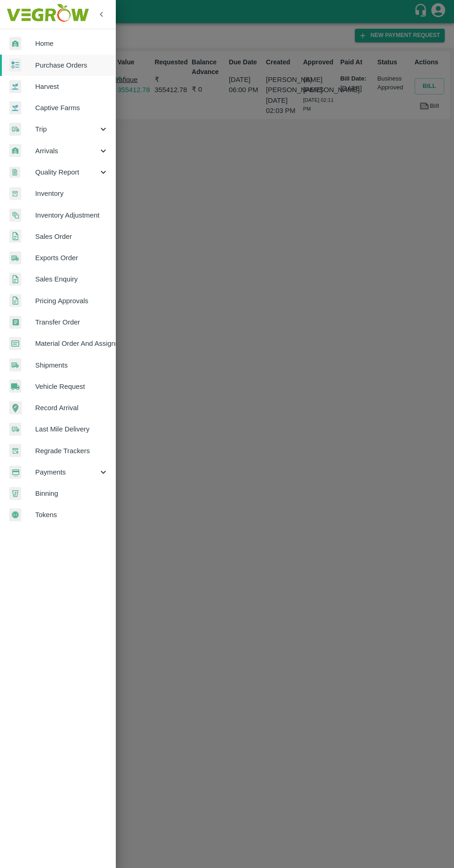 Image resolution: width=454 pixels, height=868 pixels. Describe the element at coordinates (72, 366) in the screenshot. I see `span: Shipments` at that location.